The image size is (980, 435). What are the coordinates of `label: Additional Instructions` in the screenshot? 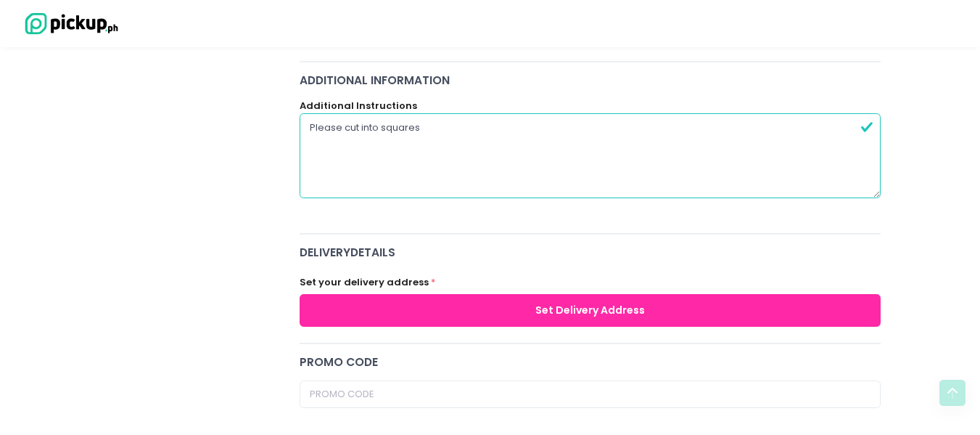 It's located at (358, 106).